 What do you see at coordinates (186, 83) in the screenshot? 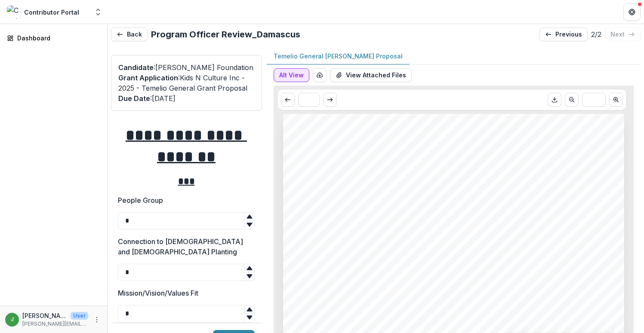
I see `p: : Kids N Culture Inc - 2025 - Temelio General Grant Proposal` at bounding box center [186, 83].